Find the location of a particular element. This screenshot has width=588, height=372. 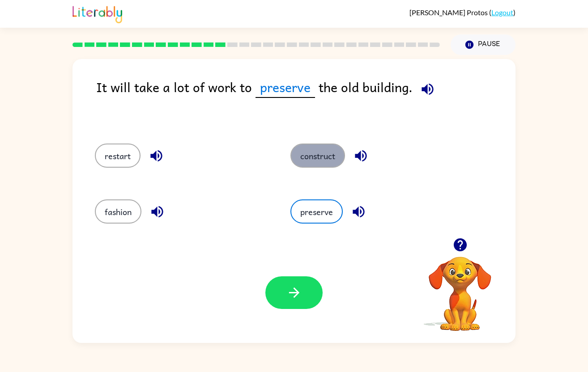

button: construct is located at coordinates (318, 156).